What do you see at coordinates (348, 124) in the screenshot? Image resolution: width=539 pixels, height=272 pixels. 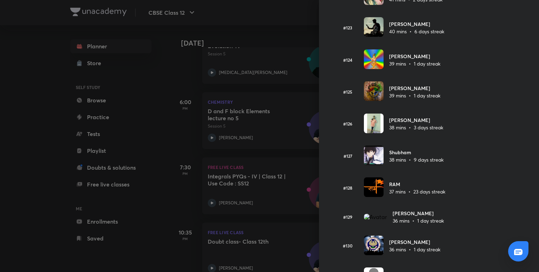 I see `h6: #126` at bounding box center [348, 124].